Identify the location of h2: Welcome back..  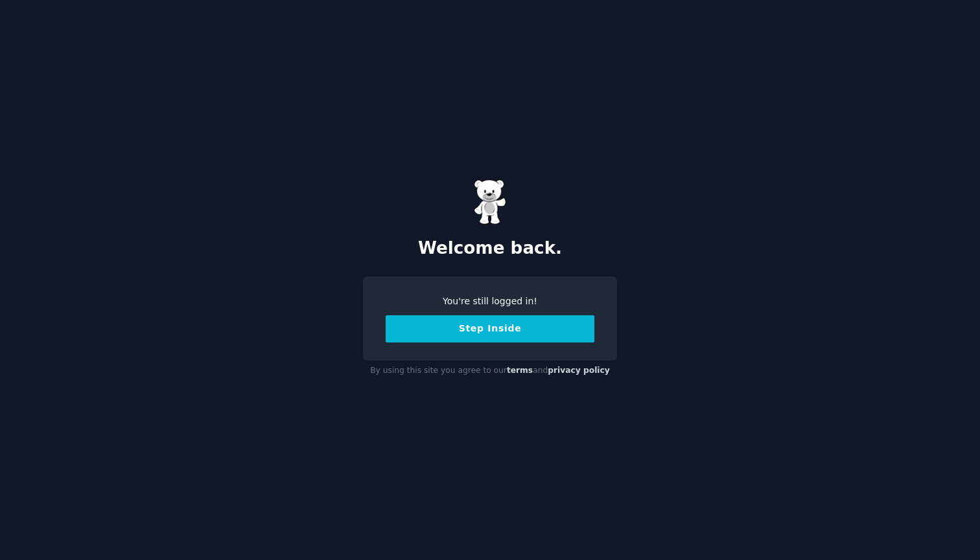
(490, 249).